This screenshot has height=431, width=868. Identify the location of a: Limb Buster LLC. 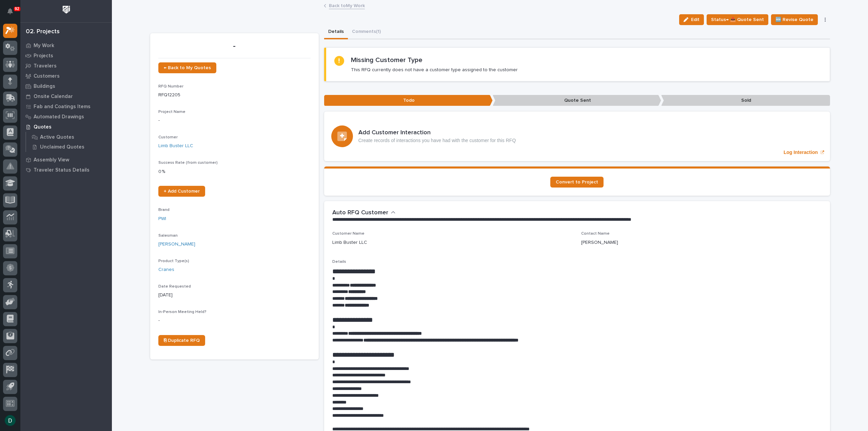
(176, 145).